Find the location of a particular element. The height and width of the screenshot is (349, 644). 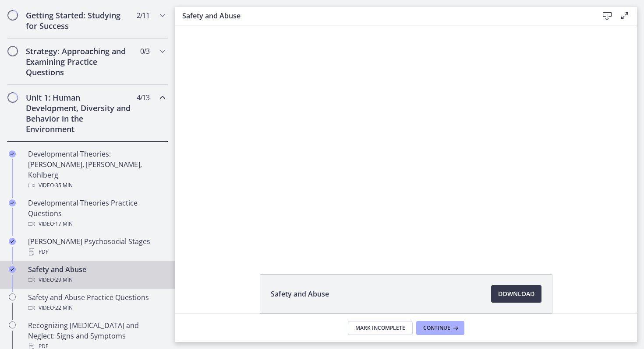

button: Mark Incomplete is located at coordinates (380, 328).